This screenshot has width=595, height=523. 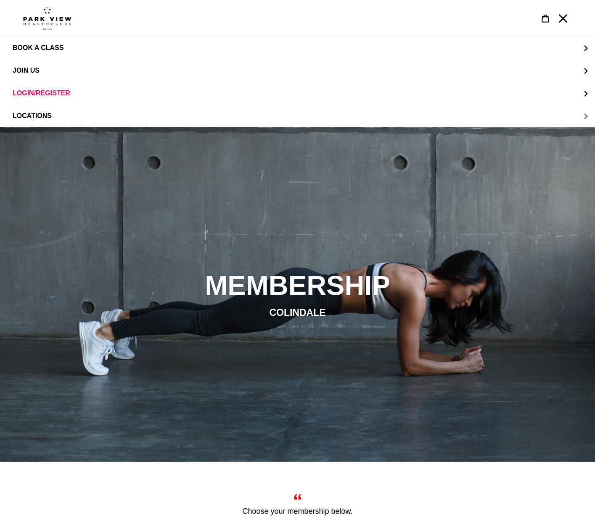 What do you see at coordinates (41, 93) in the screenshot?
I see `span: LOGIN/REGISTER` at bounding box center [41, 93].